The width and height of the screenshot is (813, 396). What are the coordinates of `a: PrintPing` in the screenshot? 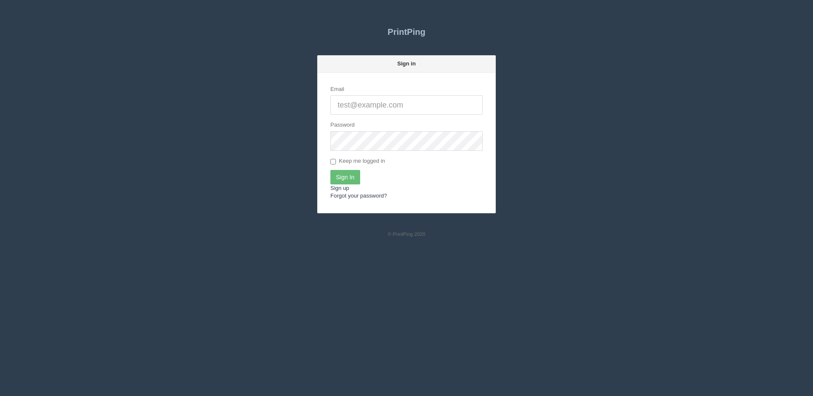 It's located at (406, 32).